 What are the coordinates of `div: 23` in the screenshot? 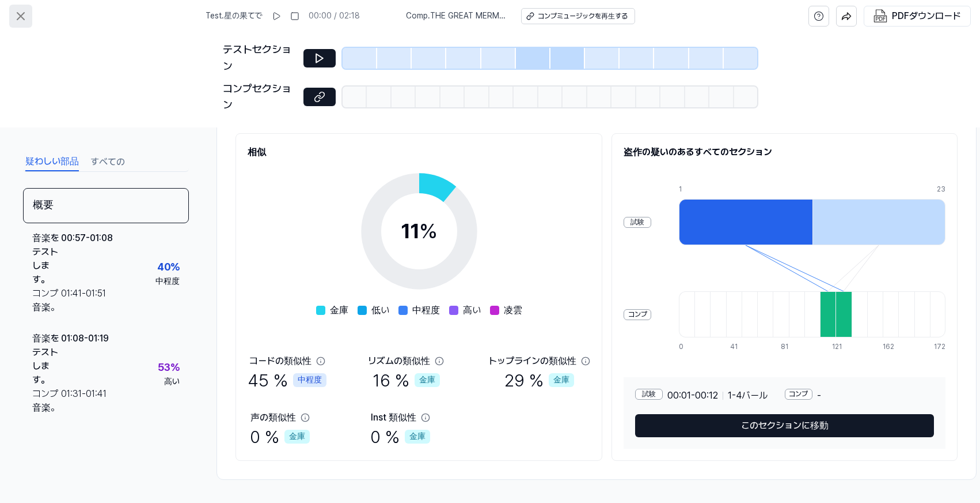 It's located at (941, 189).